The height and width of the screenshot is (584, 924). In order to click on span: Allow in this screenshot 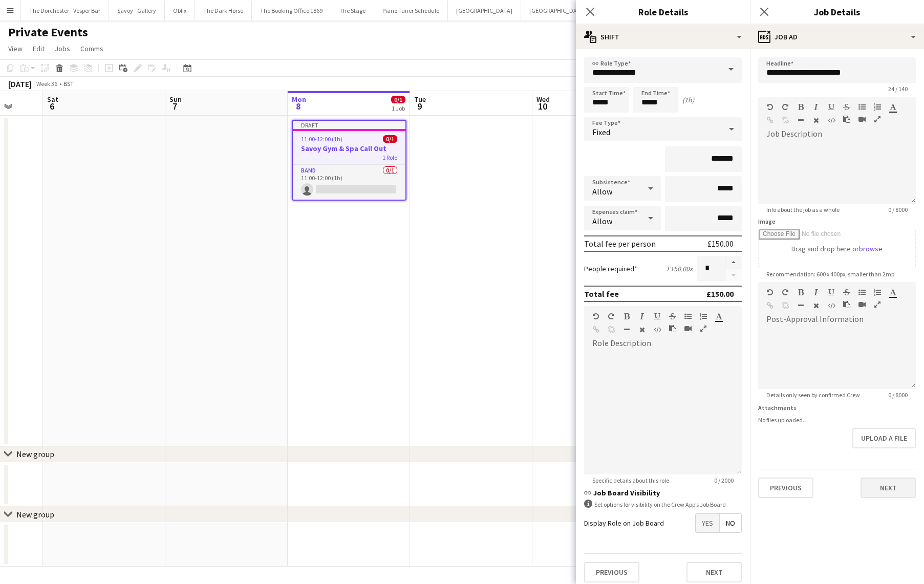, I will do `click(602, 221)`.